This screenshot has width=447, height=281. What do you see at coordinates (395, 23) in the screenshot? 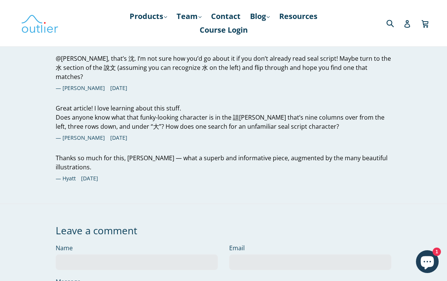
I see `input: Search` at bounding box center [395, 23].